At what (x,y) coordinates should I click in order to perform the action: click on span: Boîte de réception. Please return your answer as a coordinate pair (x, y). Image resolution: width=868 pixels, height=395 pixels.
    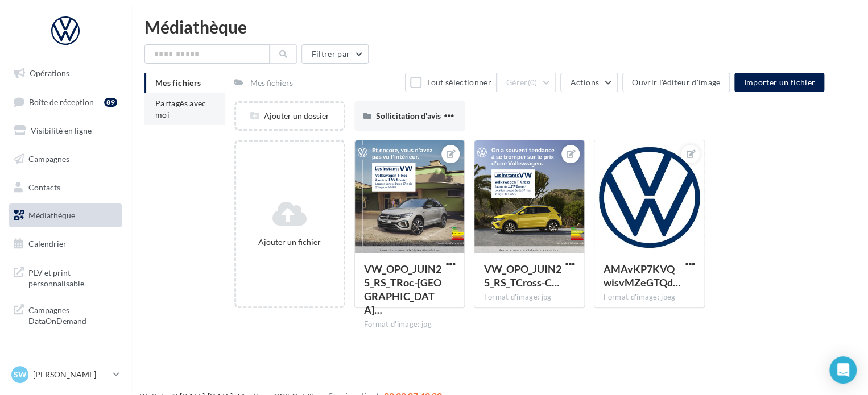
    Looking at the image, I should click on (62, 101).